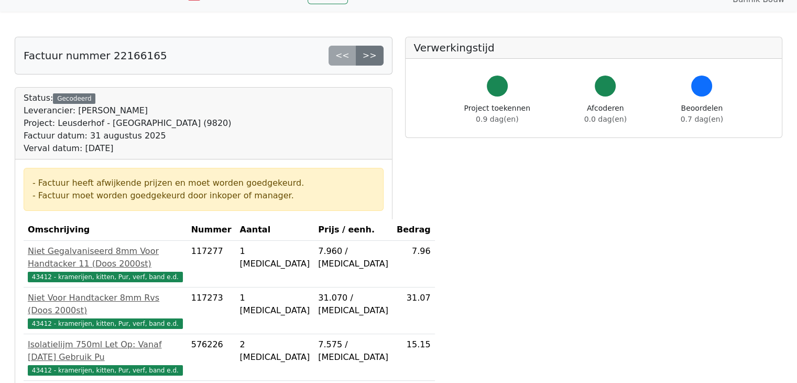 The width and height of the screenshot is (797, 383). What do you see at coordinates (105, 310) in the screenshot?
I see `a: Niet Voor Handtacker 8mm Rvs (Doos 2000st)43412 - kramerijen, kitten, Pur, verf, band e.d.` at bounding box center [105, 310].